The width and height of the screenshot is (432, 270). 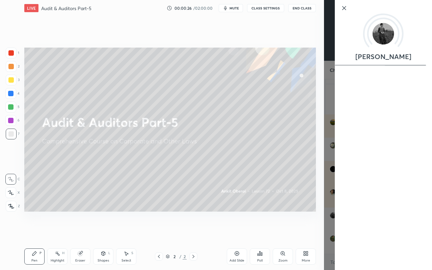 What do you see at coordinates (265, 8) in the screenshot?
I see `button: CLASS SETTINGS` at bounding box center [265, 8].